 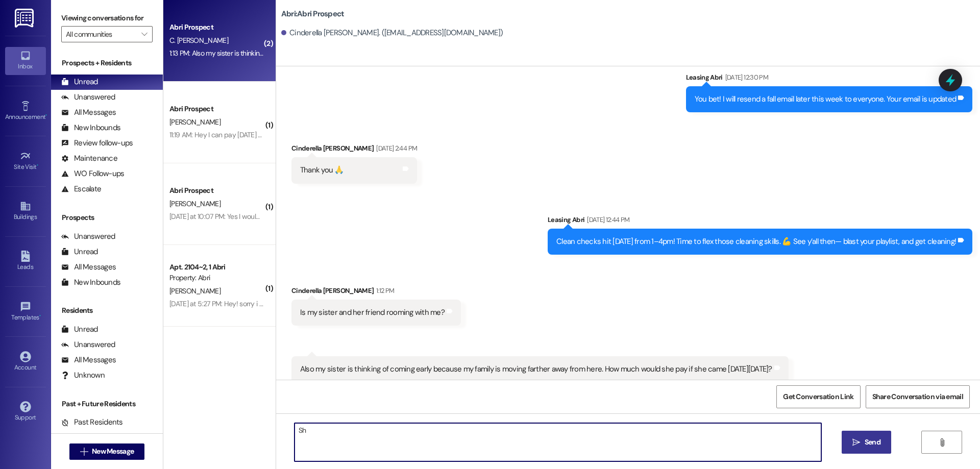 I want to click on span: Share Conversation via email, so click(x=918, y=397).